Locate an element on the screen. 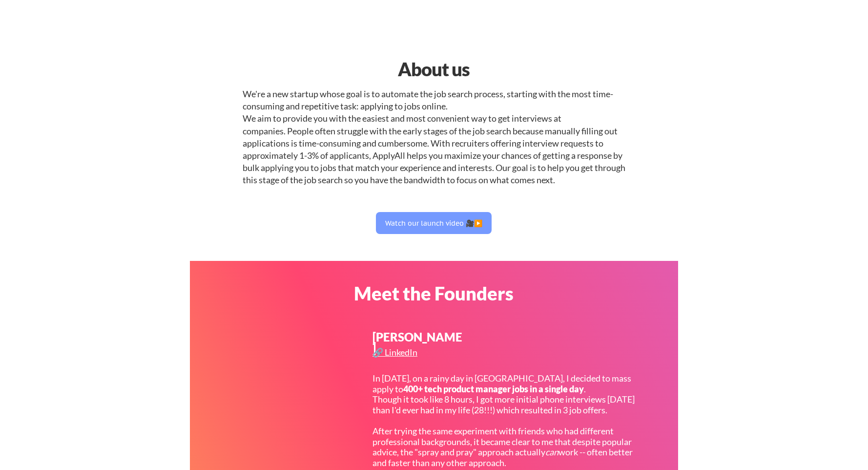 This screenshot has width=868, height=470. div: About us is located at coordinates (434, 69).